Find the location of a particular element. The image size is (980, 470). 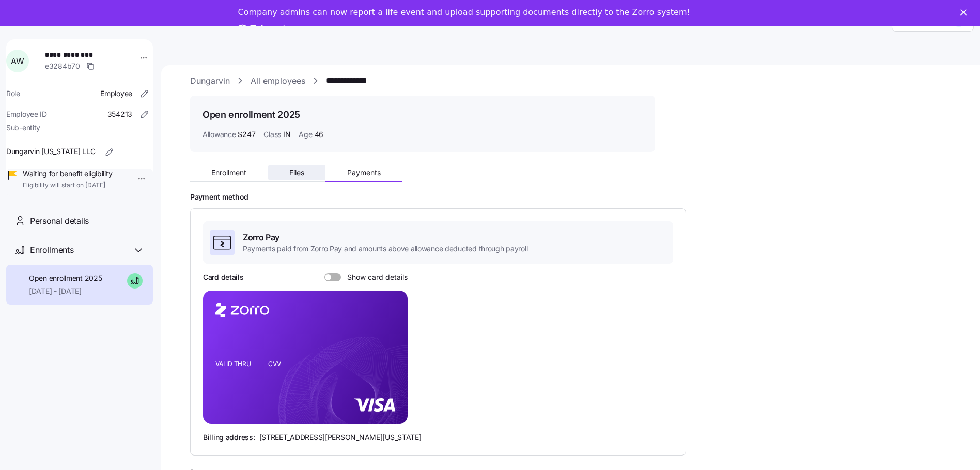

span: Payments is located at coordinates (364, 173).